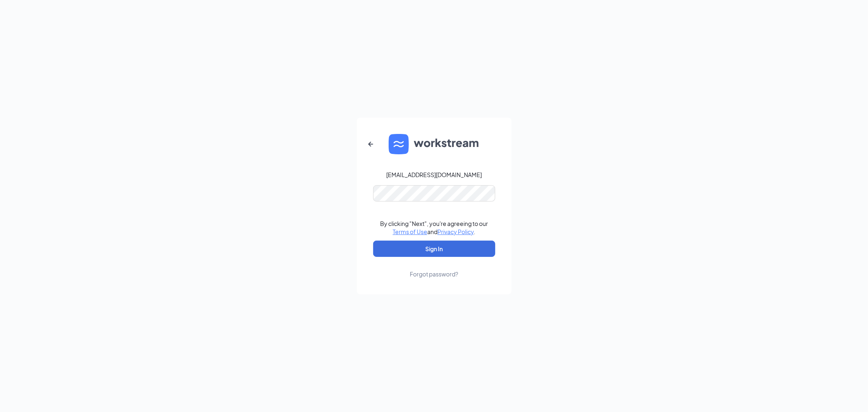 This screenshot has width=868, height=412. What do you see at coordinates (455, 232) in the screenshot?
I see `a: Privacy Policy` at bounding box center [455, 232].